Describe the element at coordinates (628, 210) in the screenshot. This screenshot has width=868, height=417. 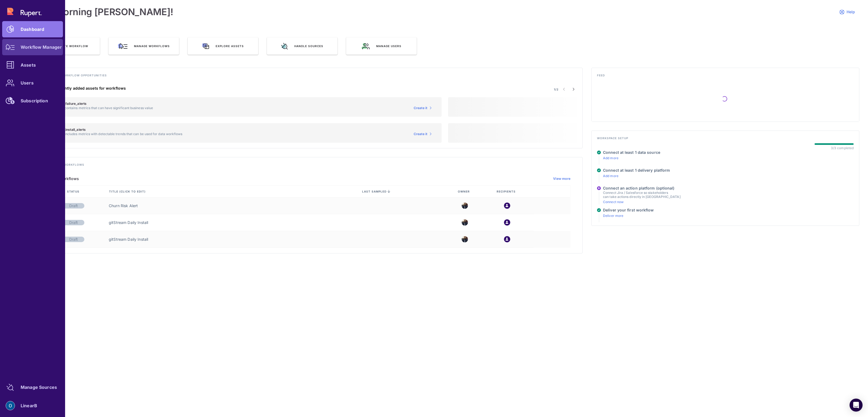
I see `h4: Deliver your first workflow` at that location.